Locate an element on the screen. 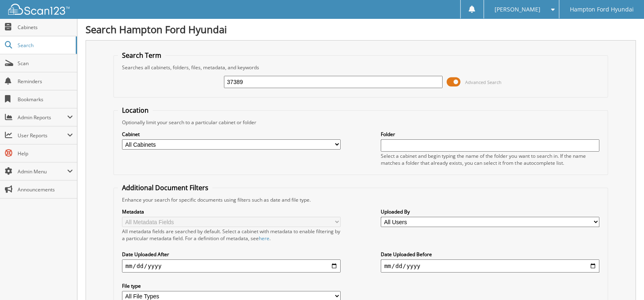  span: Hampton Ford Hyundai is located at coordinates (601, 9).